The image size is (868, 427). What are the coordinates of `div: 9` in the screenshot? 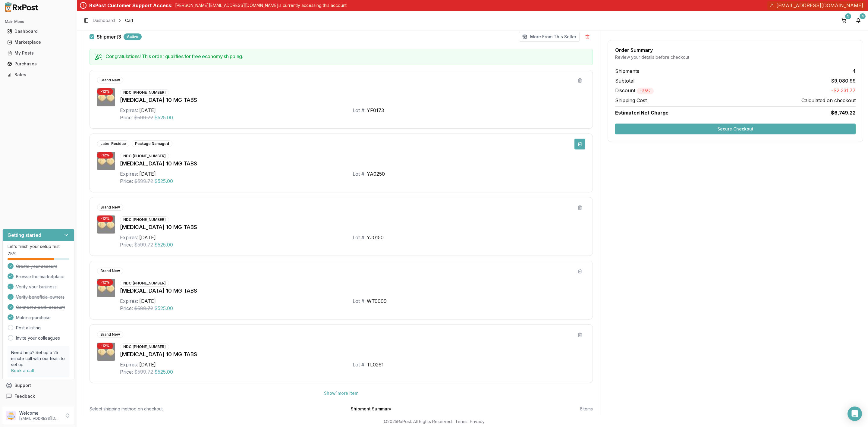 It's located at (848, 16).